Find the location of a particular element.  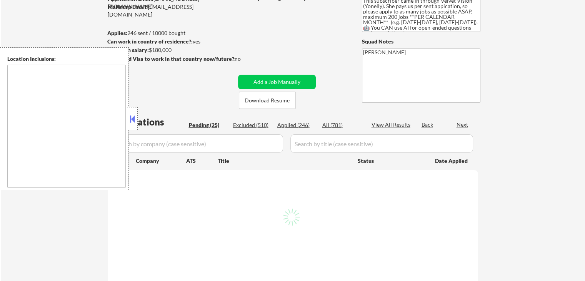

div: Pending (25) is located at coordinates (208, 125).